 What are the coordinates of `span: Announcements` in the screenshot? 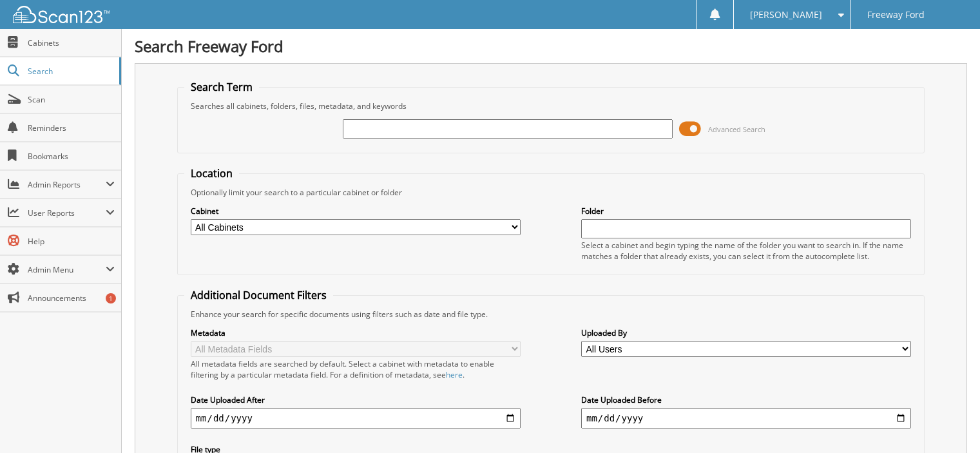 It's located at (71, 298).